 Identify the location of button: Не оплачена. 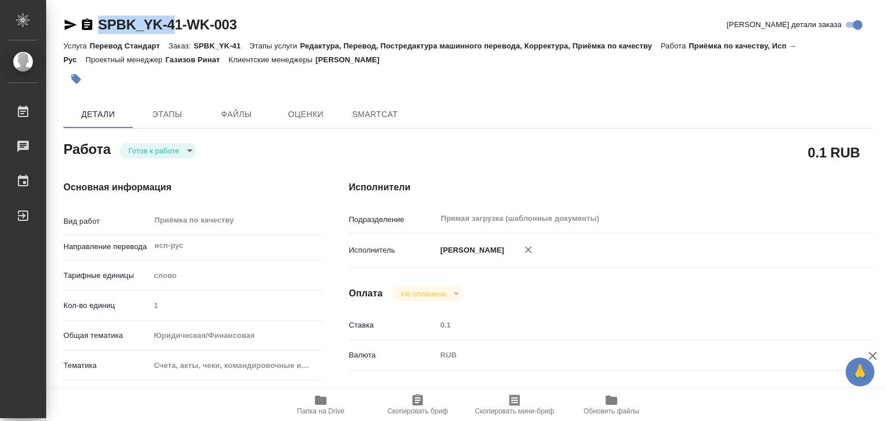
(423, 293).